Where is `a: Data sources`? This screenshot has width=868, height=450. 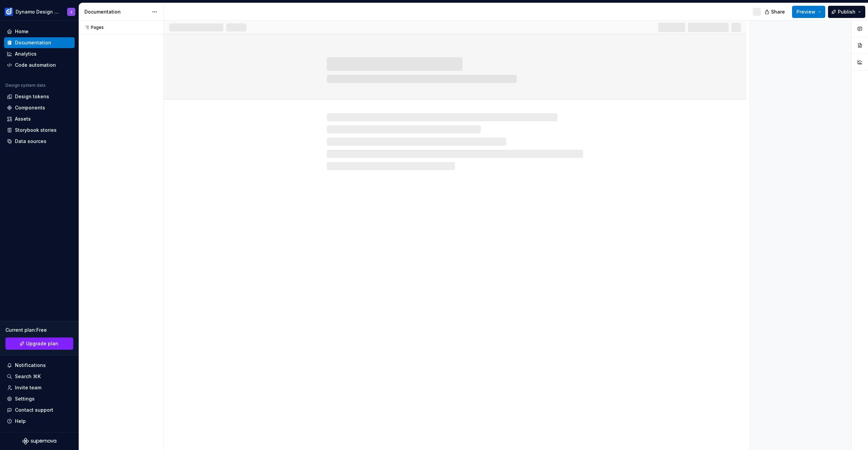 a: Data sources is located at coordinates (39, 141).